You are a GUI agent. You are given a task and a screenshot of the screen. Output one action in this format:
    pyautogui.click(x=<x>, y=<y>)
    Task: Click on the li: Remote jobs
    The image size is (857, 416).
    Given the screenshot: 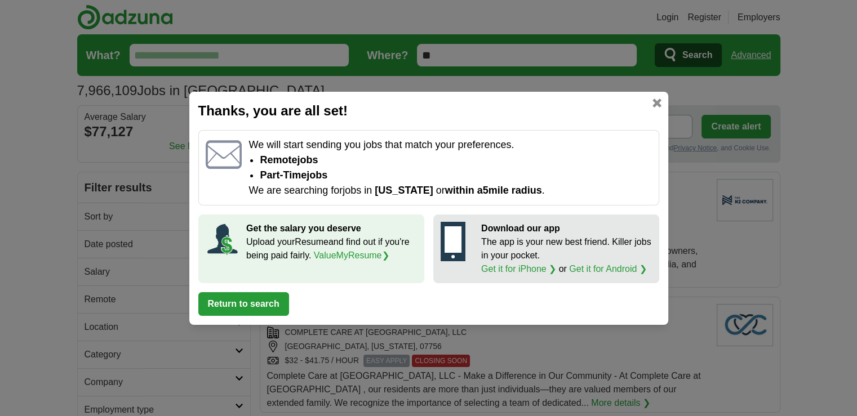 What is the action you would take?
    pyautogui.click(x=455, y=160)
    